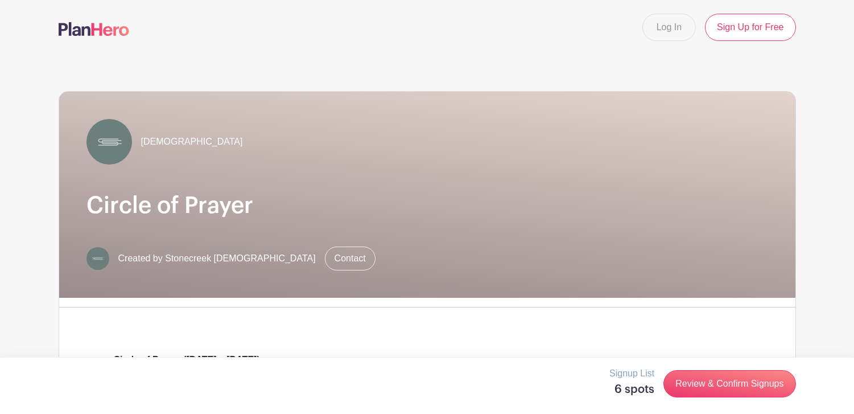  What do you see at coordinates (729, 383) in the screenshot?
I see `a: Review & Confirm Signups` at bounding box center [729, 383].